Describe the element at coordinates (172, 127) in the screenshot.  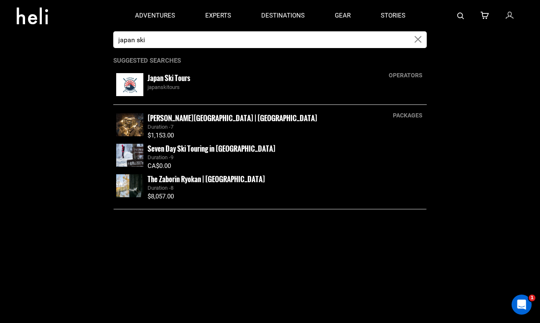
I see `span: 7` at that location.